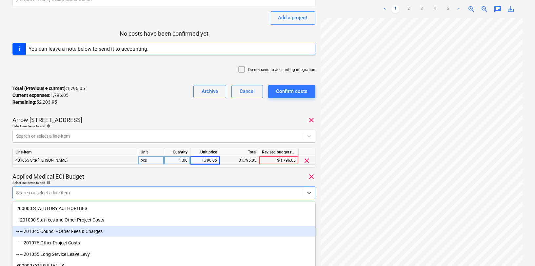  I want to click on div: 1.00, so click(177, 161).